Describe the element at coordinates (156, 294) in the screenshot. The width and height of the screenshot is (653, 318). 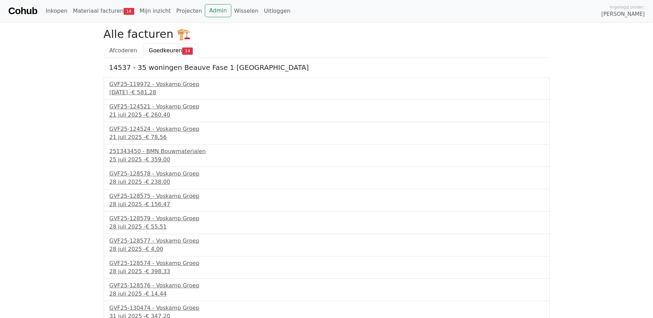
I see `span: € 14,44` at that location.